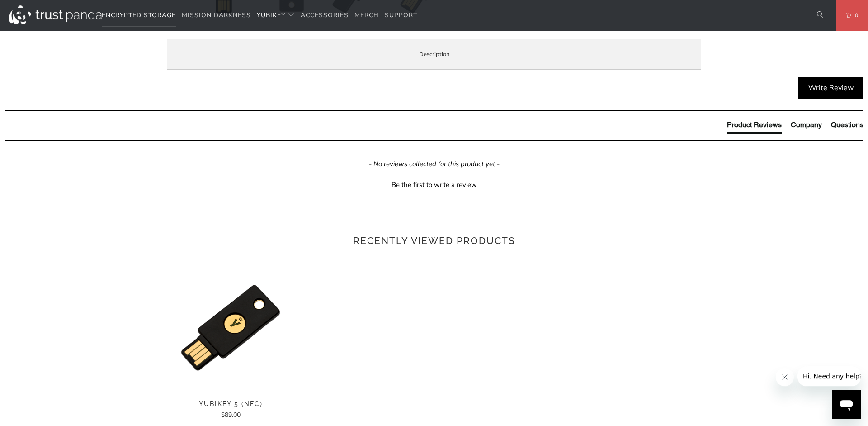  Describe the element at coordinates (216, 15) in the screenshot. I see `span: Mission Darkness` at that location.